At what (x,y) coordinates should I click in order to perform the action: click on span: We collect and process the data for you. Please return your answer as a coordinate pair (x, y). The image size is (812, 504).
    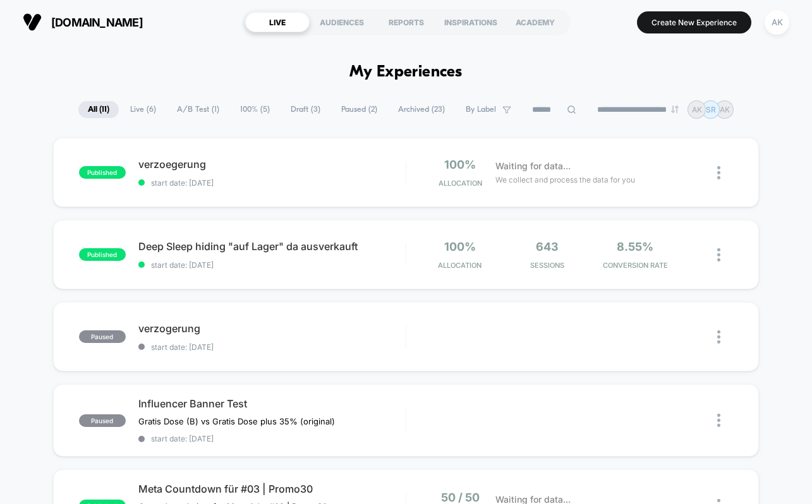
    Looking at the image, I should click on (565, 179).